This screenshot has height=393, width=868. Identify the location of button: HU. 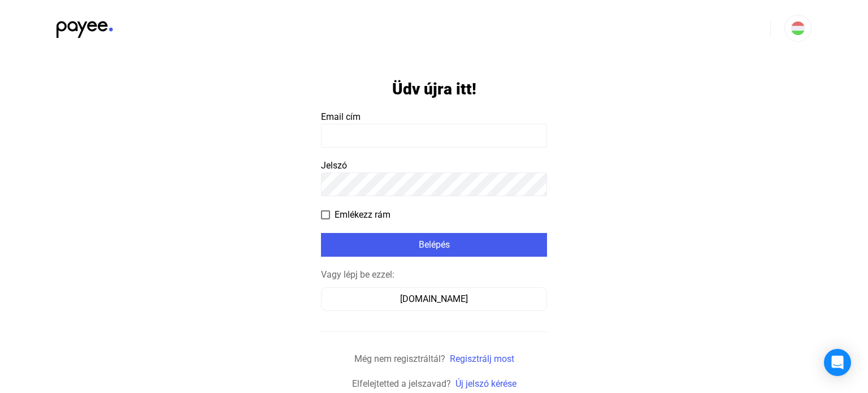
(797, 28).